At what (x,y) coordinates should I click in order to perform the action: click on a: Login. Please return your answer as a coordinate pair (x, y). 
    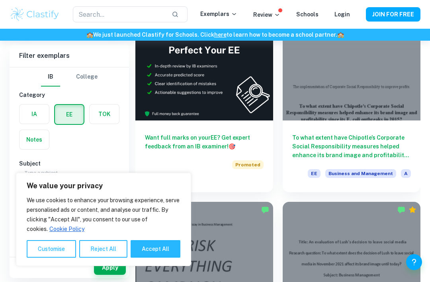
    Looking at the image, I should click on (342, 14).